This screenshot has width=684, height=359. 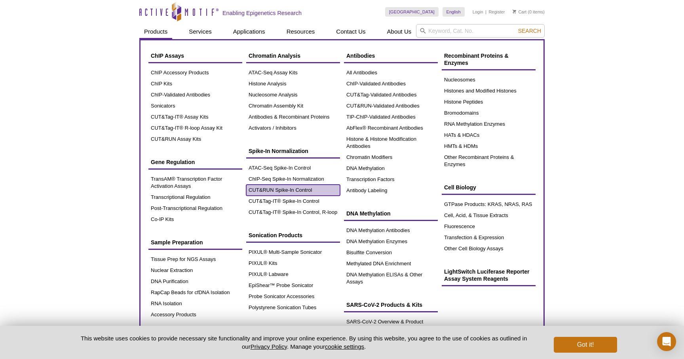 What do you see at coordinates (391, 95) in the screenshot?
I see `a: CUT&Tag-Validated Antibodies` at bounding box center [391, 95].